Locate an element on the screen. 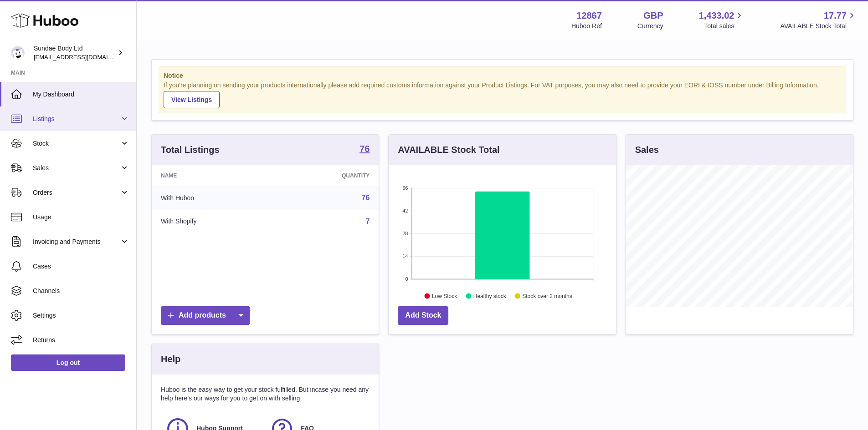 Image resolution: width=868 pixels, height=430 pixels. img: felicity@sundaebody.com is located at coordinates (18, 53).